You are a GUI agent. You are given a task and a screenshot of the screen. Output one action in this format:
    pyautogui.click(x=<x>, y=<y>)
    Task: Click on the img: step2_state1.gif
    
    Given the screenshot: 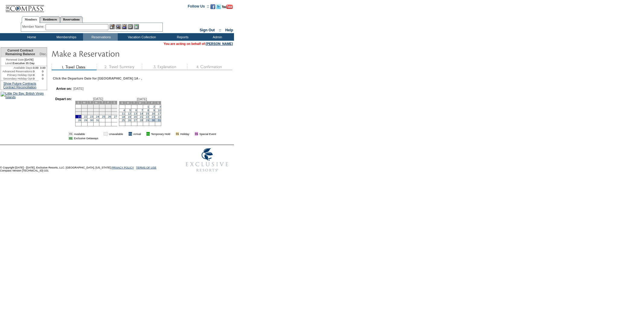 What is the action you would take?
    pyautogui.click(x=119, y=67)
    